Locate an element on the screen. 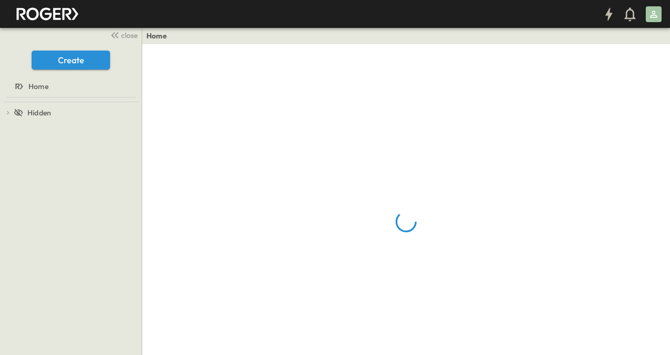 Image resolution: width=670 pixels, height=355 pixels. nav: breadcrumbs is located at coordinates (160, 36).